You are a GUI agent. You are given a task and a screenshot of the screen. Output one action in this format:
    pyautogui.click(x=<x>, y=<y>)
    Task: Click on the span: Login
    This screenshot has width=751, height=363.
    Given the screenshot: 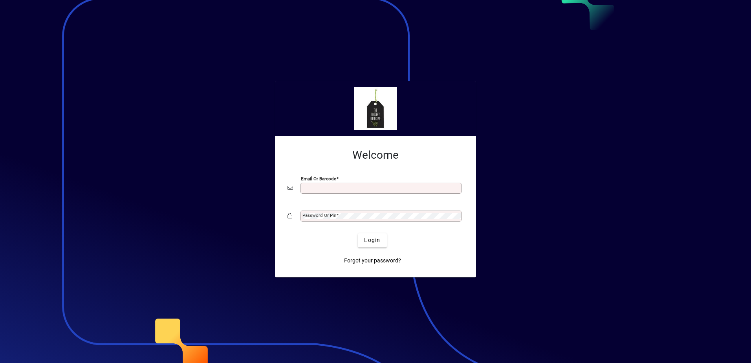 What is the action you would take?
    pyautogui.click(x=372, y=240)
    